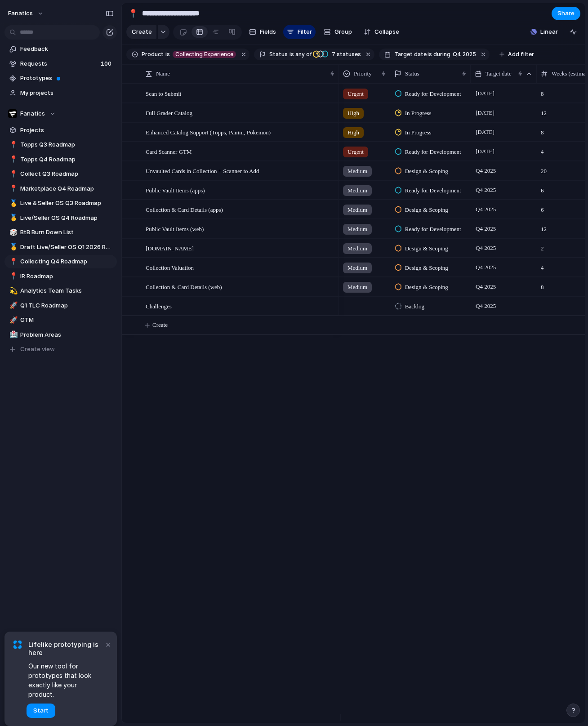 This screenshot has height=726, width=588. I want to click on button: Create, so click(141, 32).